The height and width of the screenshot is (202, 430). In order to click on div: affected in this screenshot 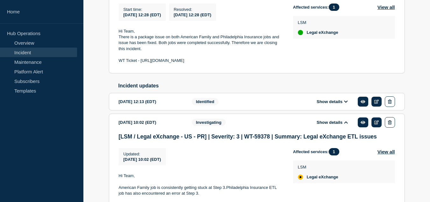, I will do `click(301, 177)`.